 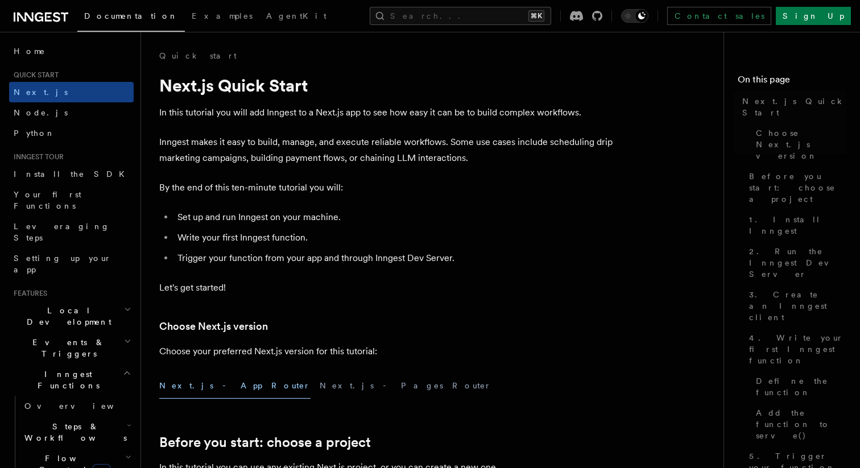 What do you see at coordinates (387, 188) in the screenshot?
I see `p: By the end of this ten-minute tutorial you will:` at bounding box center [387, 188].